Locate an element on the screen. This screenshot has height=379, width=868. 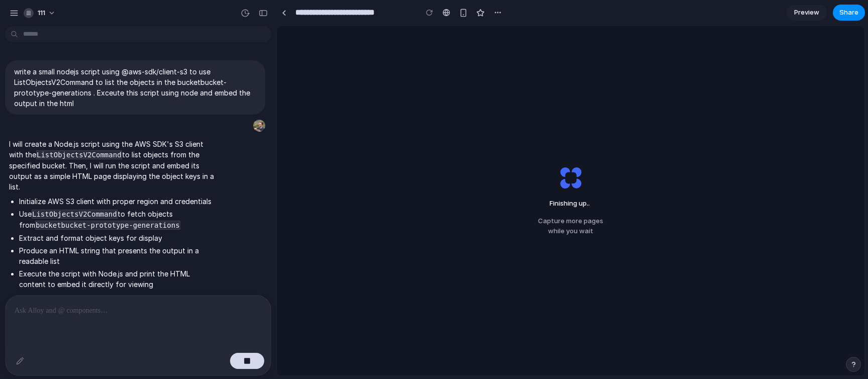
span: Preview is located at coordinates (807, 13).